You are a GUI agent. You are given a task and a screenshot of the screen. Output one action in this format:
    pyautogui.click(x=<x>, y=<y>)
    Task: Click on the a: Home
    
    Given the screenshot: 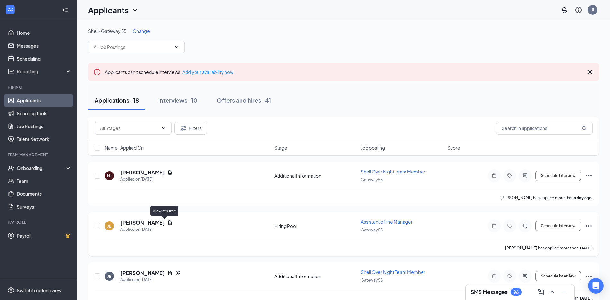 What is the action you would take?
    pyautogui.click(x=44, y=33)
    